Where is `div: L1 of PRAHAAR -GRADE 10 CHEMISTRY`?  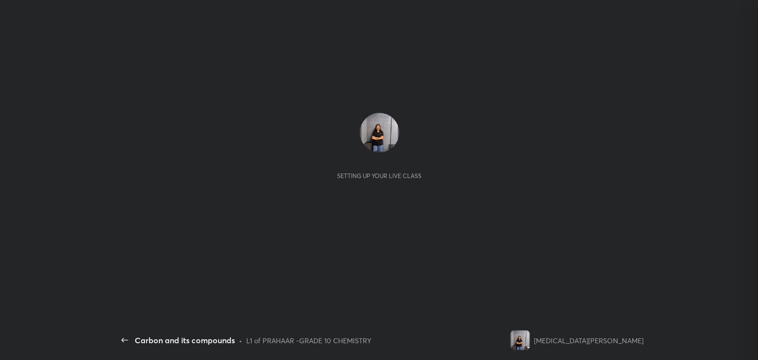
div: L1 of PRAHAAR -GRADE 10 CHEMISTRY is located at coordinates (308, 340).